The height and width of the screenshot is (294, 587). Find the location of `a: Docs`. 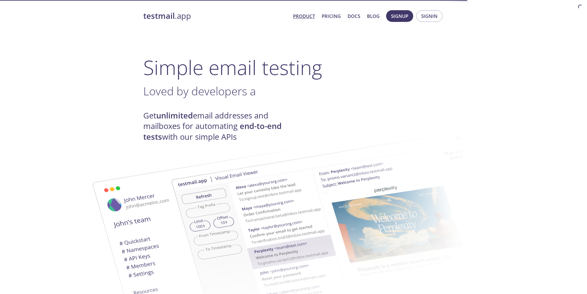

a: Docs is located at coordinates (354, 16).